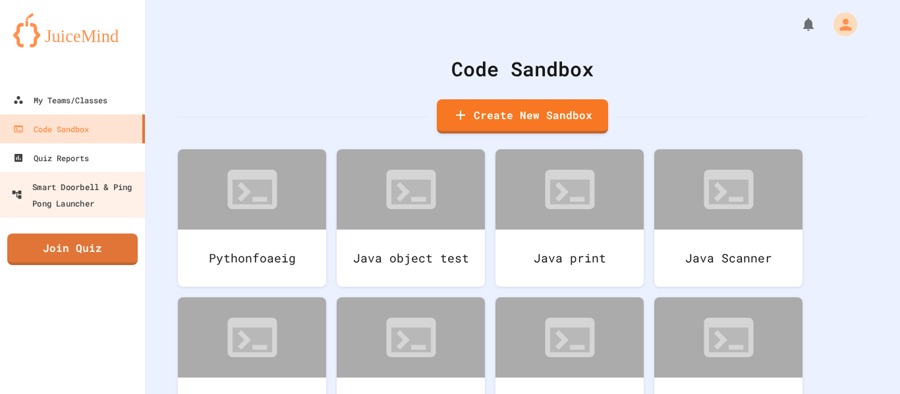 Image resolution: width=900 pixels, height=394 pixels. Describe the element at coordinates (522, 117) in the screenshot. I see `a: Create New Sandbox` at that location.